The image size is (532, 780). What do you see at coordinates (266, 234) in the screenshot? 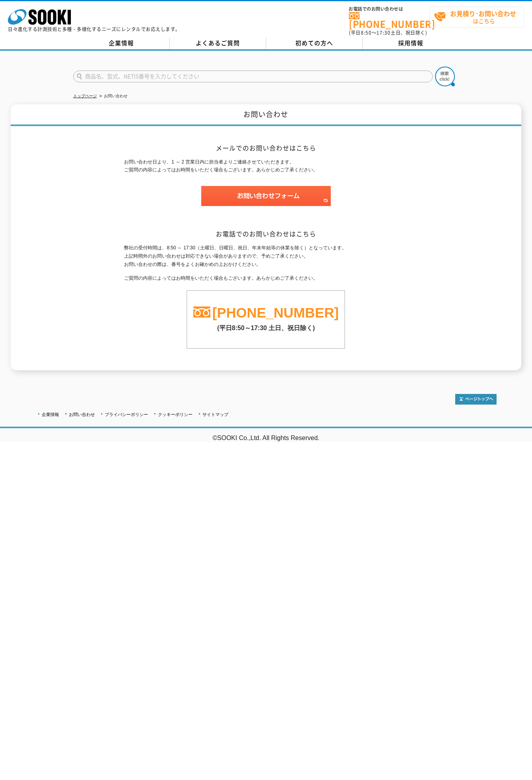
I see `h2: お電話でのお問い合わせはこちら` at bounding box center [266, 234].